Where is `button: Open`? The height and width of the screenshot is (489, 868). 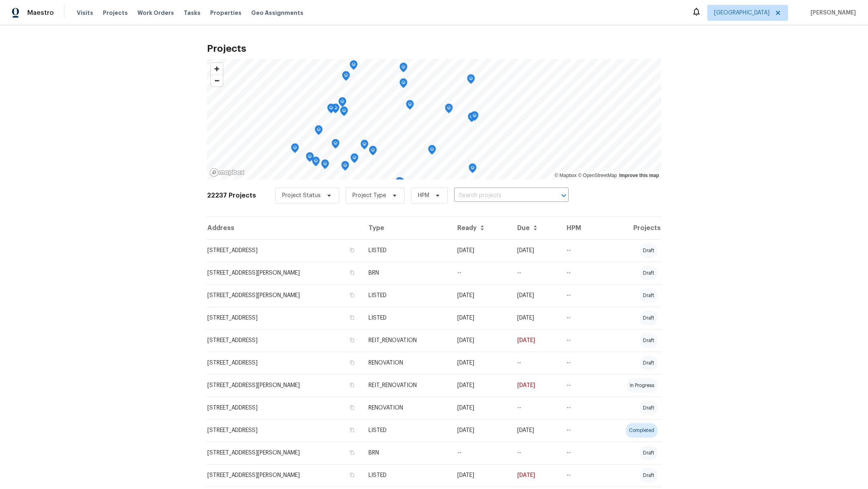
button: Open is located at coordinates (564, 196).